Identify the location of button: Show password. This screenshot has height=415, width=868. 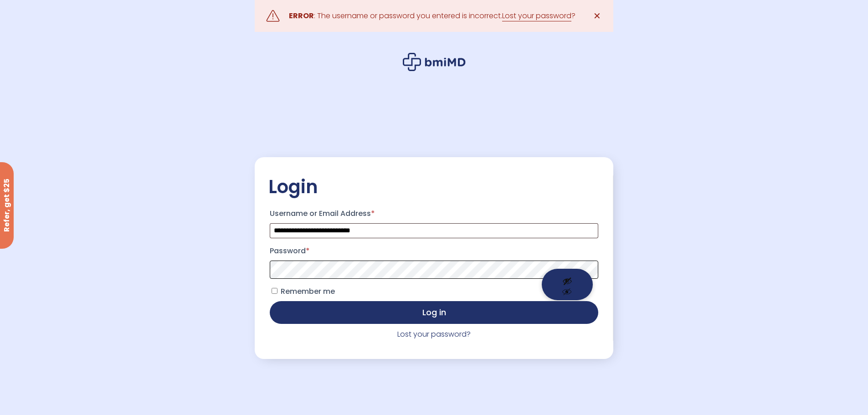
(567, 284).